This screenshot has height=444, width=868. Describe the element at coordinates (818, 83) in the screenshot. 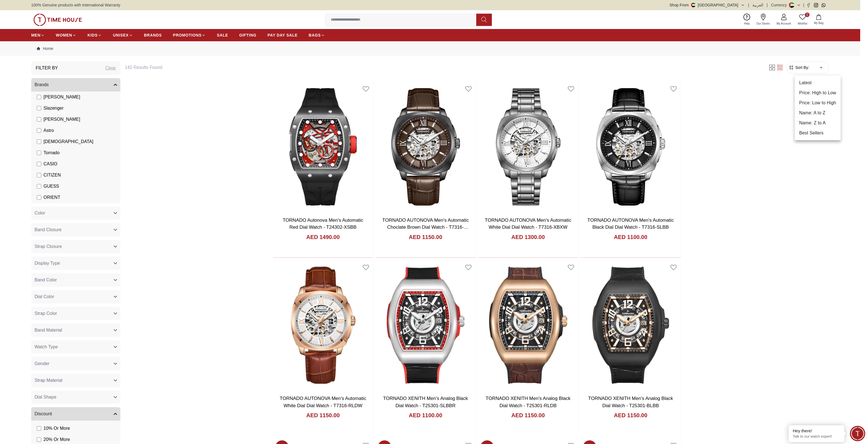

I see `li: Latest` at that location.